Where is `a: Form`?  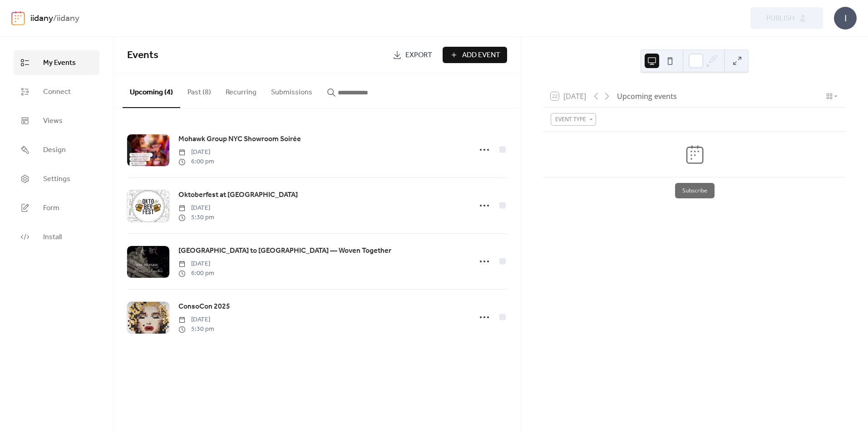
a: Form is located at coordinates (56, 208).